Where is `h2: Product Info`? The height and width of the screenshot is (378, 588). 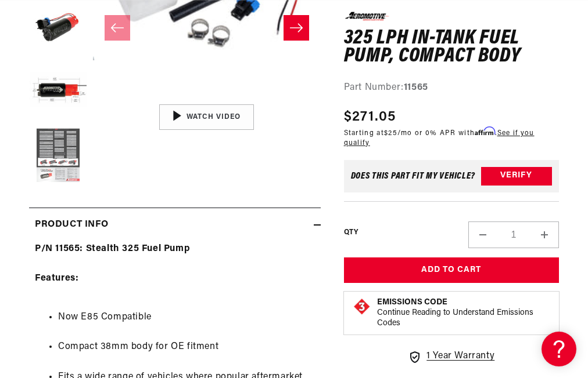 h2: Product Info is located at coordinates (72, 225).